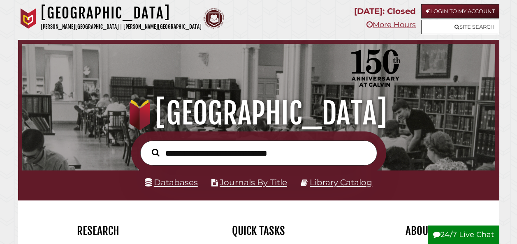 This screenshot has height=244, width=517. I want to click on img: Calvin University, so click(28, 19).